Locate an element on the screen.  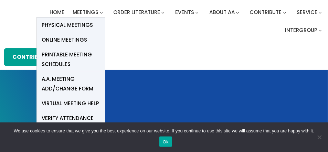
button: About AA submenu is located at coordinates (238, 12).